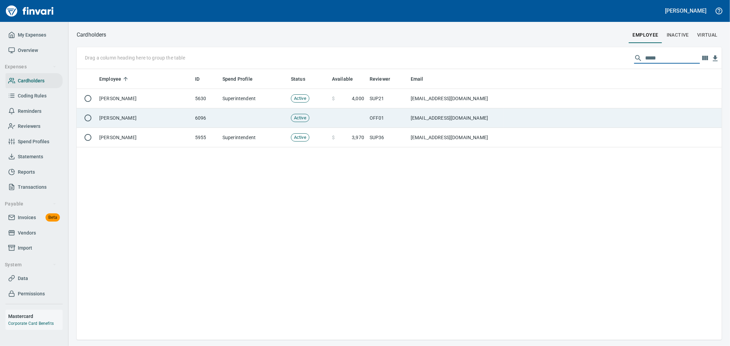  Describe the element at coordinates (30, 67) in the screenshot. I see `span: Expenses` at that location.